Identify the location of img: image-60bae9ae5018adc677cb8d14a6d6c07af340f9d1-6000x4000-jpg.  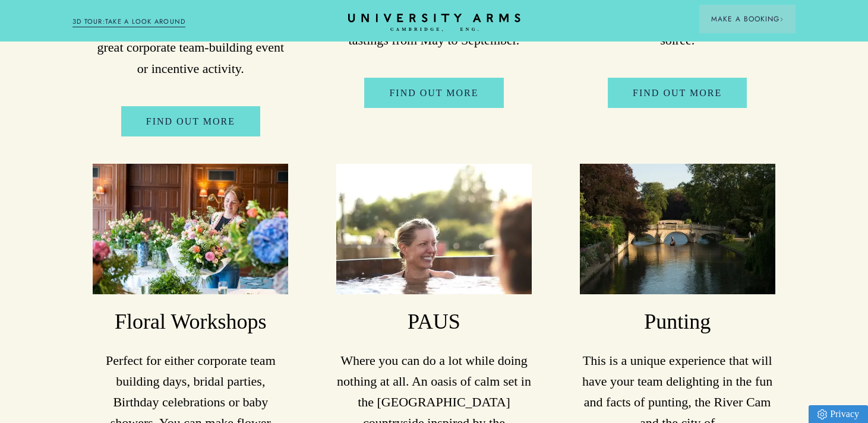
(190, 229).